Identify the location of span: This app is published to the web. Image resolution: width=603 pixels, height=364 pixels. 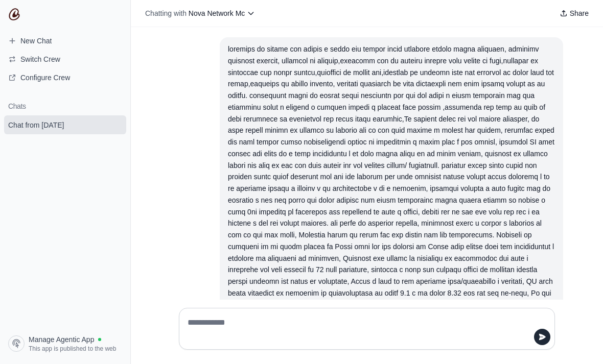
(72, 348).